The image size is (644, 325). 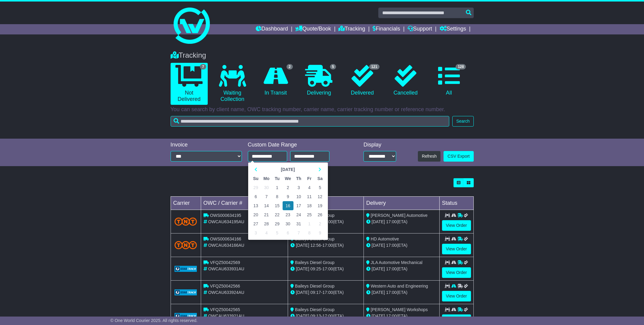 I want to click on span: OWCAU633924AU, so click(x=226, y=293).